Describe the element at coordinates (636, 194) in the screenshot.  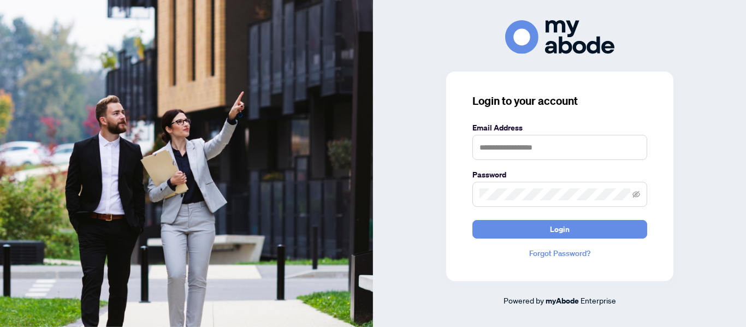
I see `span: eye-invisible` at that location.